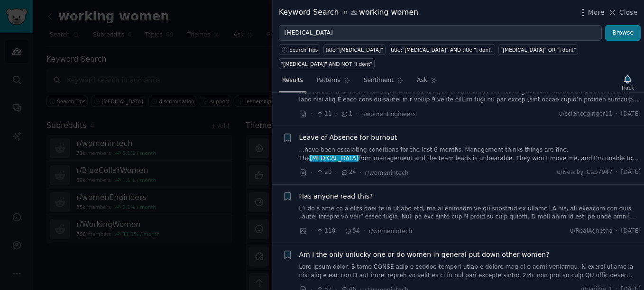 This screenshot has height=290, width=644. Describe the element at coordinates (349, 12) in the screenshot. I see `div: Keyword Search working women` at that location.